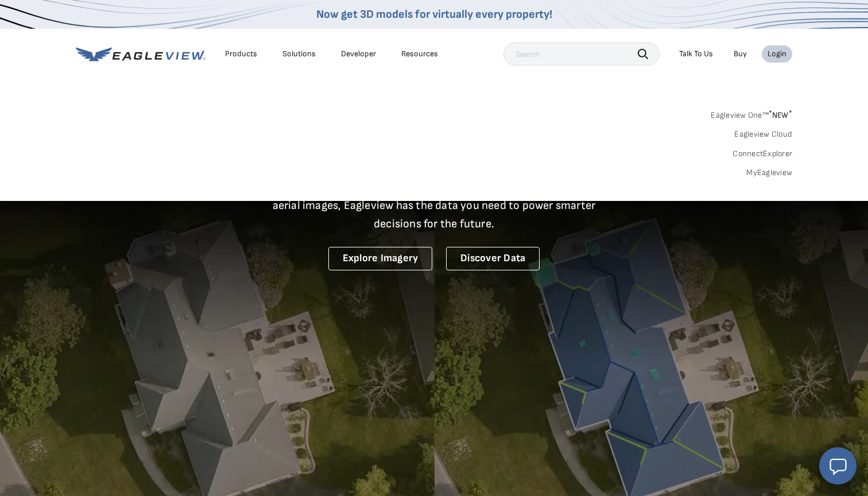 The height and width of the screenshot is (496, 868). What do you see at coordinates (420, 54) in the screenshot?
I see `div: Resources` at bounding box center [420, 54].